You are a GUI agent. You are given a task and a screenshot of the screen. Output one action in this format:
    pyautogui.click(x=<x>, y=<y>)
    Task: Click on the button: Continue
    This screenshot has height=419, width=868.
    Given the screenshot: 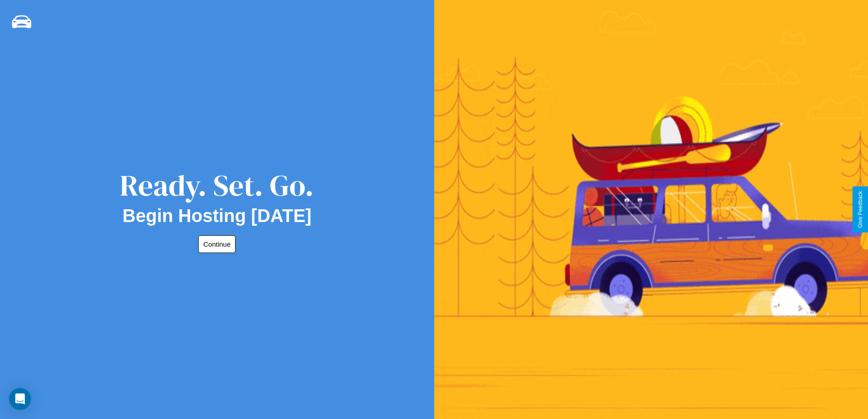 What is the action you would take?
    pyautogui.click(x=217, y=244)
    